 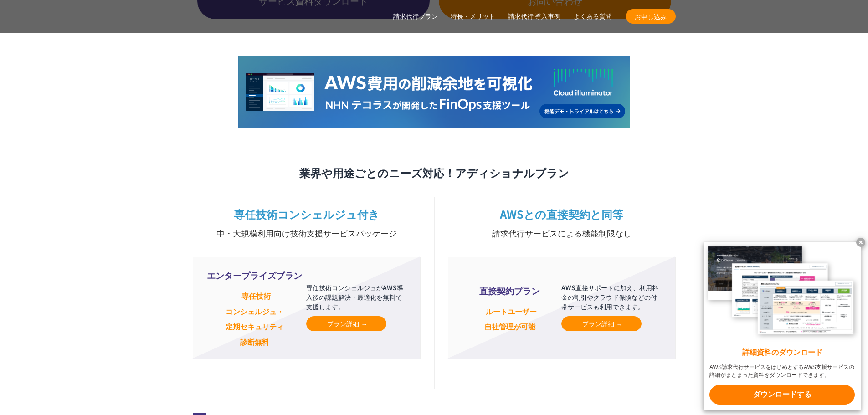 What do you see at coordinates (562, 223) in the screenshot?
I see `h3: AWSとの直接契約と同等` at bounding box center [562, 223].